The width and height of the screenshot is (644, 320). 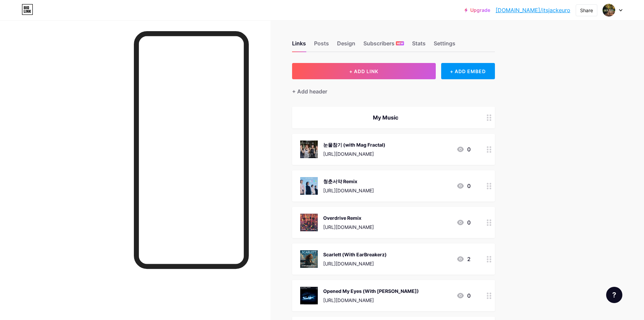 I want to click on img: Scarlett (With EarBreakerz), so click(x=309, y=259).